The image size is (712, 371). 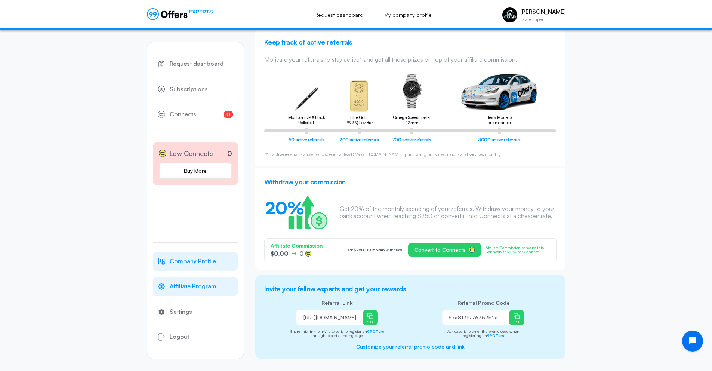 What do you see at coordinates (229, 153) in the screenshot?
I see `p: 0` at bounding box center [229, 153].